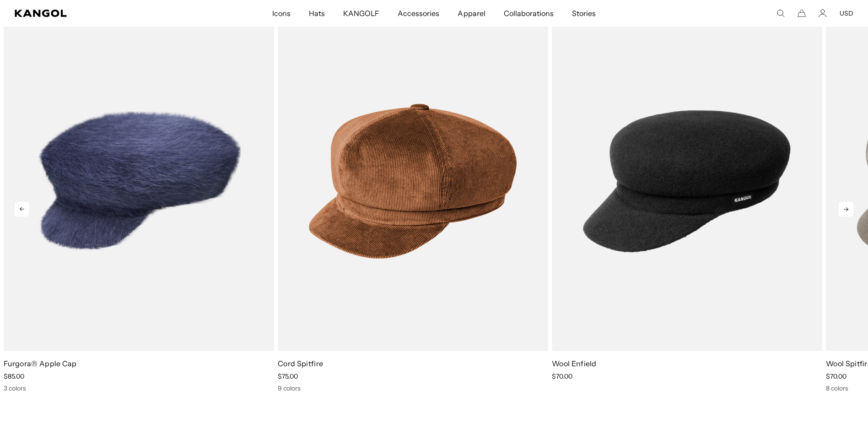  What do you see at coordinates (40, 364) in the screenshot?
I see `a: Furgora® Apple Cap` at bounding box center [40, 364].